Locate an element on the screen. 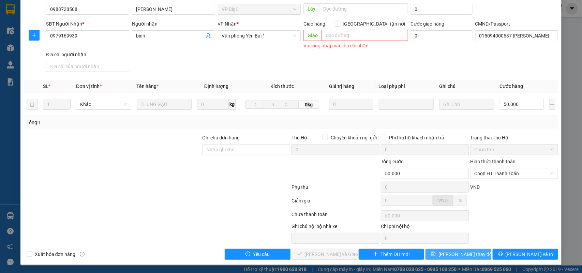 The height and width of the screenshot is (273, 582). span: Văn phòng Yên Bái 1 is located at coordinates (259, 36).